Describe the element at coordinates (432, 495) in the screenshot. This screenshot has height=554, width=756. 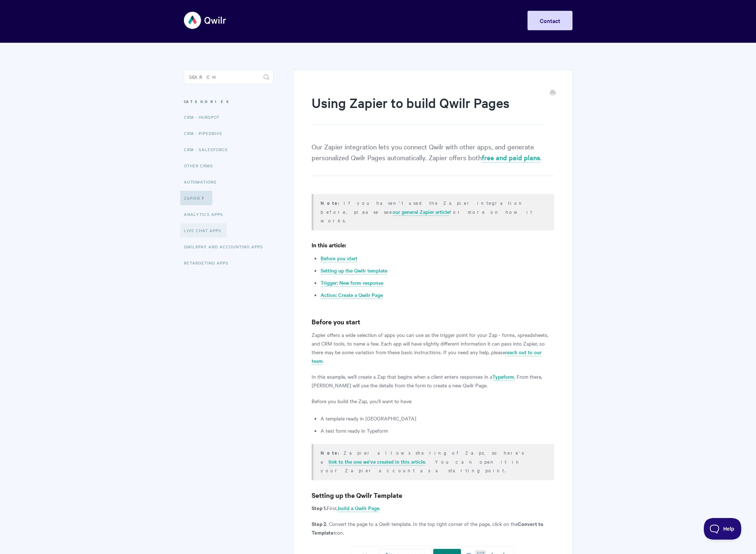
I see `h3: Setting up the Qwilr Template` at that location.